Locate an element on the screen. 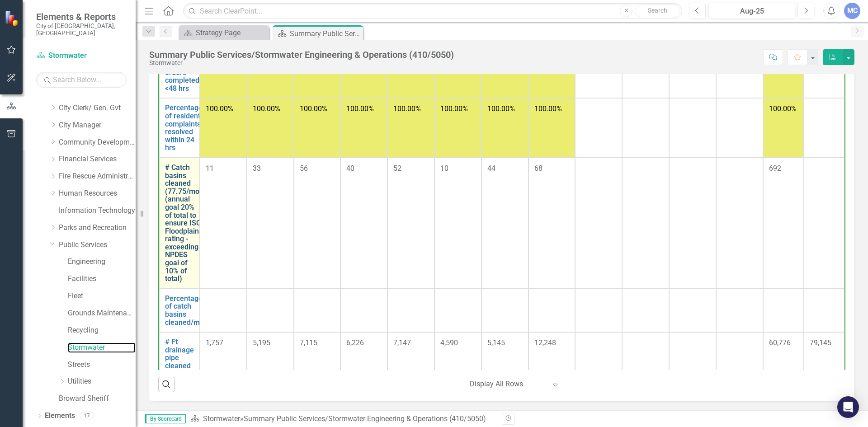 Image resolution: width=868 pixels, height=427 pixels. a: Information Technology is located at coordinates (97, 211).